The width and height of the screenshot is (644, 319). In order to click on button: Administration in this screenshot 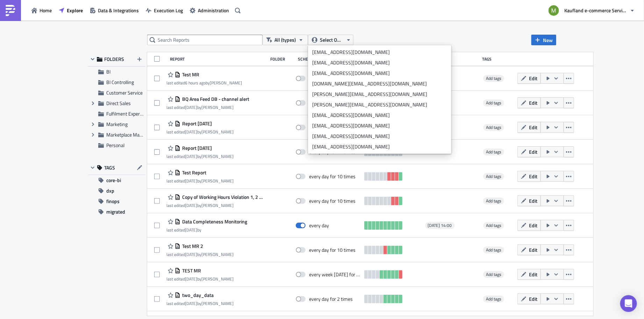, I will do `click(210, 10)`.